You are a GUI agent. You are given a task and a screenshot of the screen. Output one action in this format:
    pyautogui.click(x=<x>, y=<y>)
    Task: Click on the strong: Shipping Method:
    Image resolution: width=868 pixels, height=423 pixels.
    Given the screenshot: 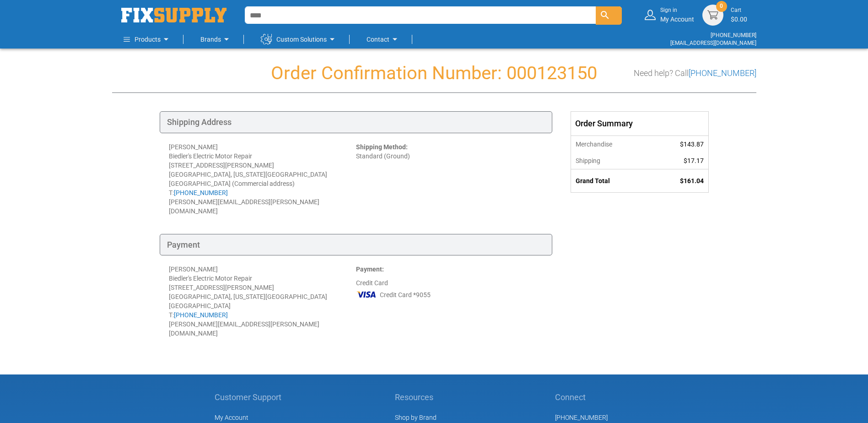 What is the action you would take?
    pyautogui.click(x=382, y=147)
    